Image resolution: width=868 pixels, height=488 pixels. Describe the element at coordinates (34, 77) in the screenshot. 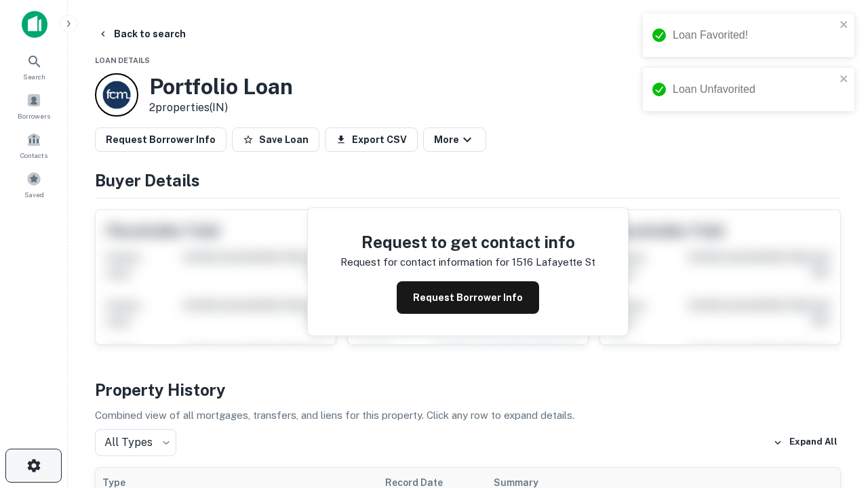

I see `span: Search` at that location.